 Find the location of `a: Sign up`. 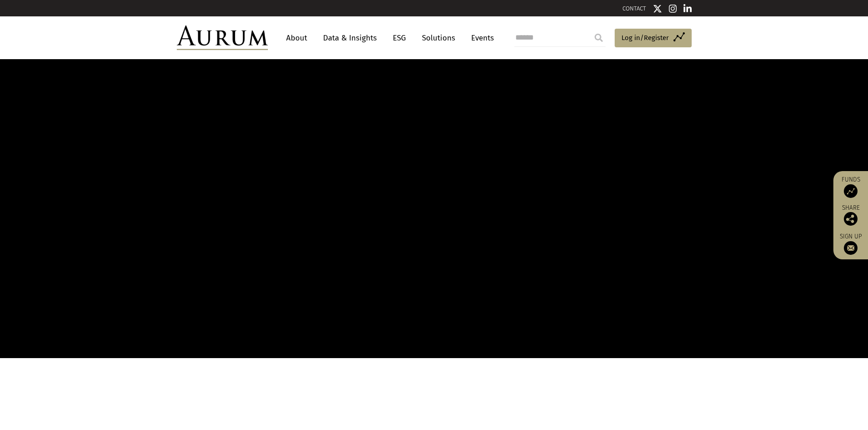

a: Sign up is located at coordinates (851, 243).